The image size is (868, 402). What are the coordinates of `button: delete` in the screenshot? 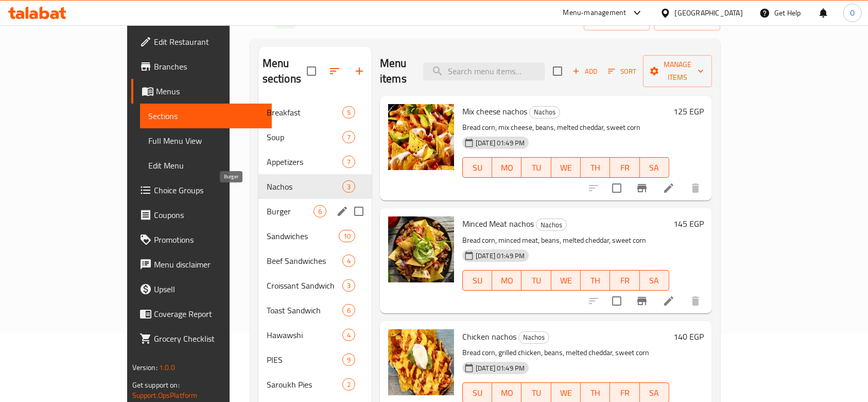 It's located at (696, 188).